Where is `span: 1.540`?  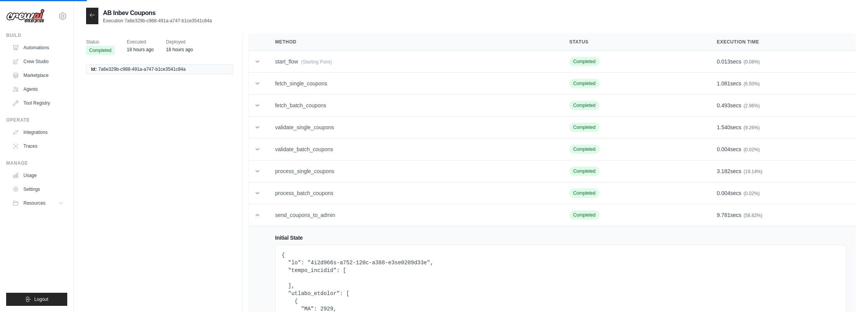 span: 1.540 is located at coordinates (724, 127).